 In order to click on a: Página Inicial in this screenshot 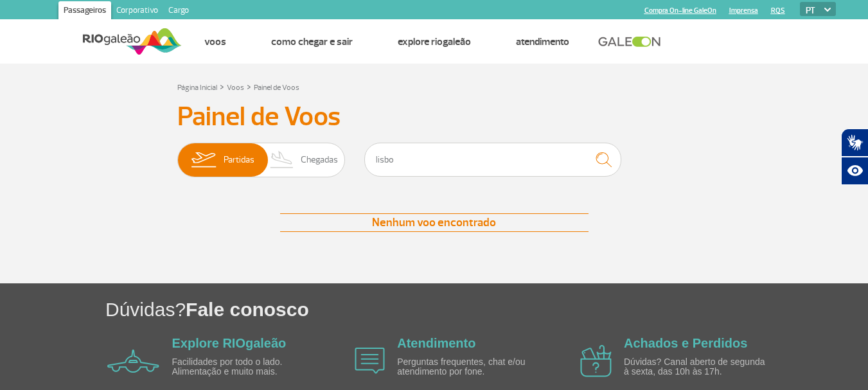, I will do `click(198, 87)`.